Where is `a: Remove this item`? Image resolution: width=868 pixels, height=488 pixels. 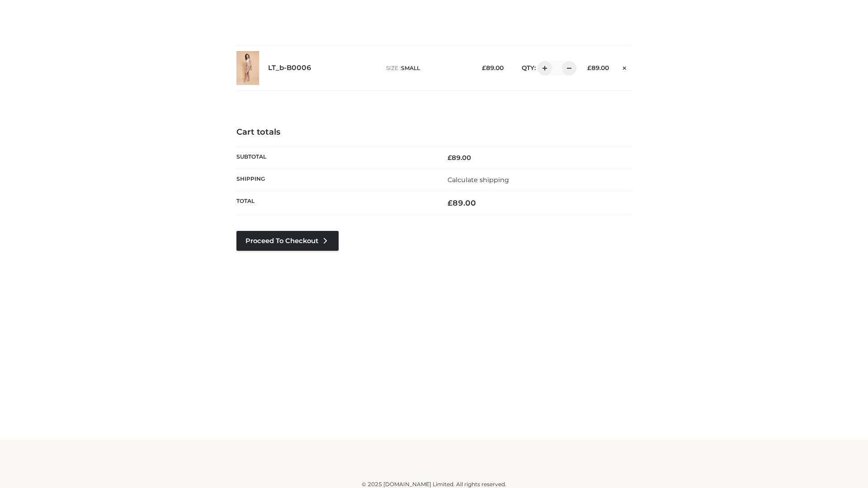 a: Remove this item is located at coordinates (625, 67).